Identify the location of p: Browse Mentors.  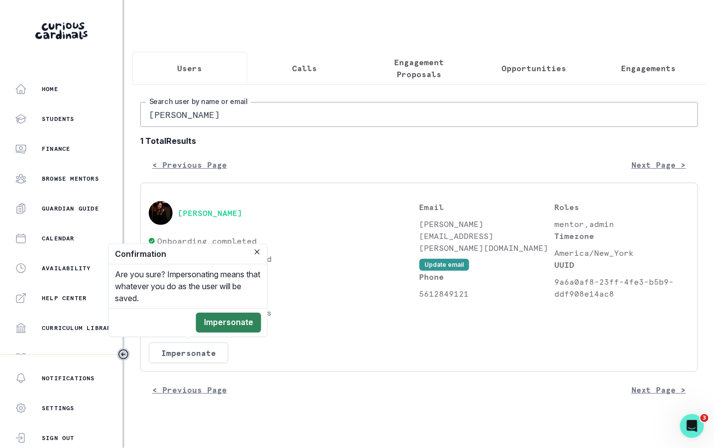
(70, 179).